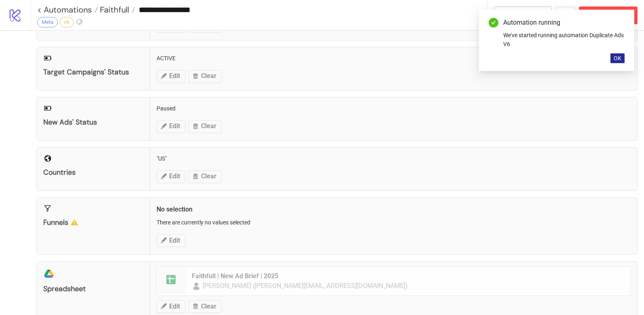  What do you see at coordinates (47, 22) in the screenshot?
I see `div: Meta` at bounding box center [47, 22].